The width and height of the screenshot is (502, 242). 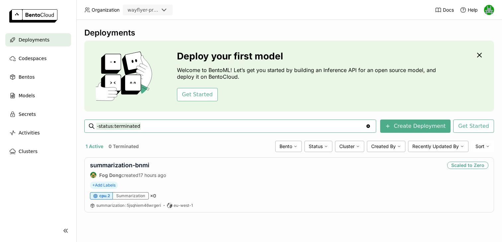 I want to click on div: Cluster, so click(x=350, y=146).